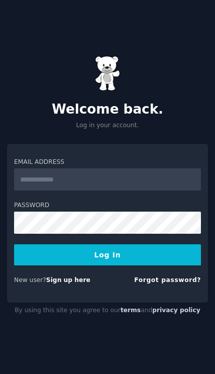 The height and width of the screenshot is (374, 215). Describe the element at coordinates (177, 310) in the screenshot. I see `a: privacy policy` at that location.